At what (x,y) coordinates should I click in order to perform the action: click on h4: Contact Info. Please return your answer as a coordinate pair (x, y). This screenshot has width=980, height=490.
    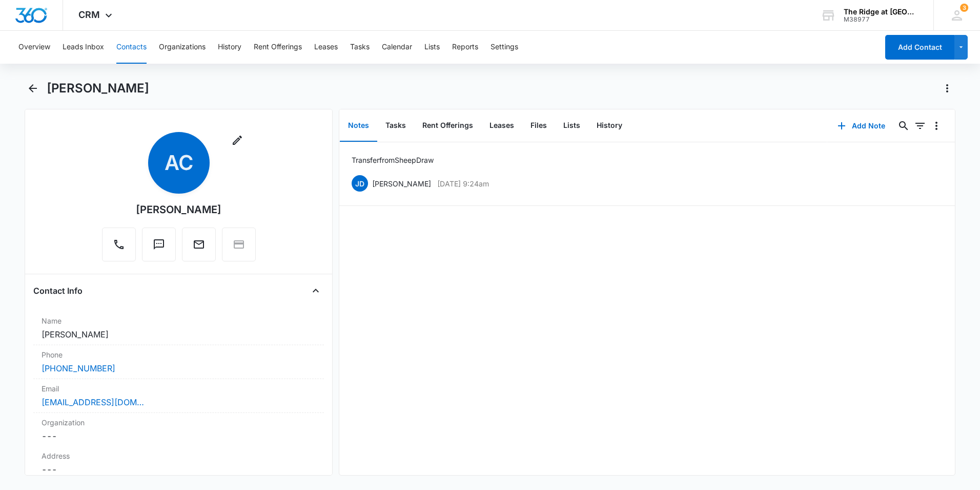
    Looking at the image, I should click on (58, 290).